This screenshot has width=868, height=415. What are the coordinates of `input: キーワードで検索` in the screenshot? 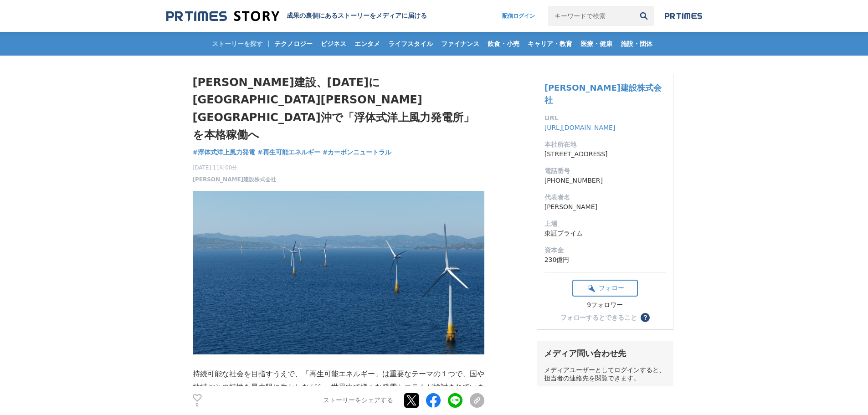 It's located at (591, 16).